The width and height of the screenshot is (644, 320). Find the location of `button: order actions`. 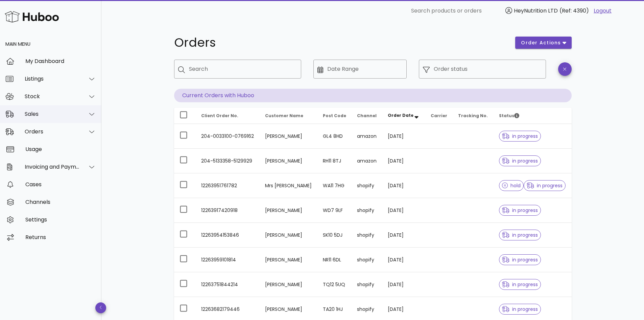

button: order actions is located at coordinates (544, 43).